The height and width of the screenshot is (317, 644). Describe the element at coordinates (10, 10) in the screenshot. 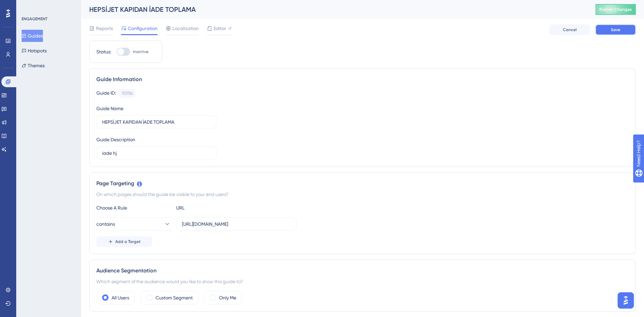

I see `button: Open AI Assistant Launcher` at that location.